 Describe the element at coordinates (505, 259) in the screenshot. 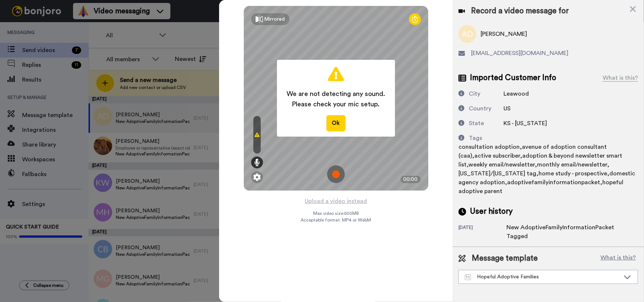

I see `span: Message template` at that location.